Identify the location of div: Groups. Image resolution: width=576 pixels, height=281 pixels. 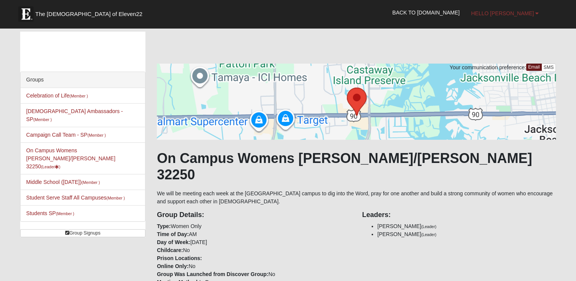
(83, 80).